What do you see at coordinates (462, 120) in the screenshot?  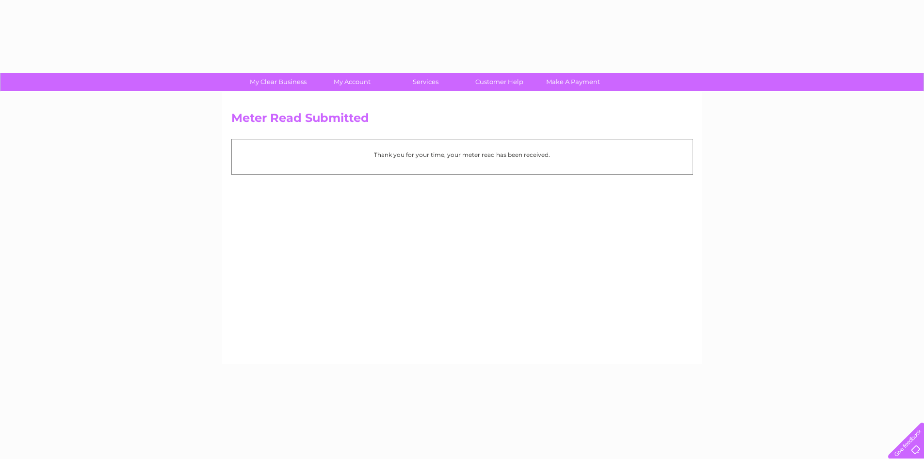 I see `h2: Meter Read Submitted` at bounding box center [462, 120].